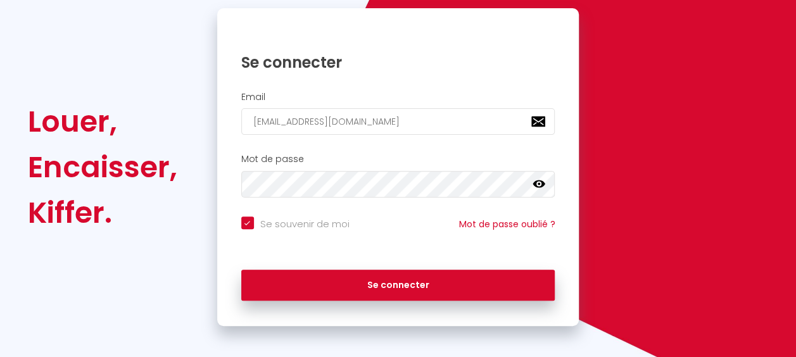 The height and width of the screenshot is (357, 796). I want to click on div: Louer,, so click(103, 122).